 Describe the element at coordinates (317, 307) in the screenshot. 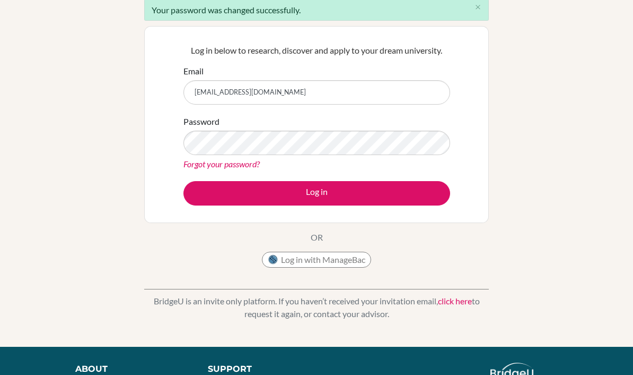

I see `p: BridgeU is an invite only platform. If you haven’t received your invitation email, to request it ...` at that location.